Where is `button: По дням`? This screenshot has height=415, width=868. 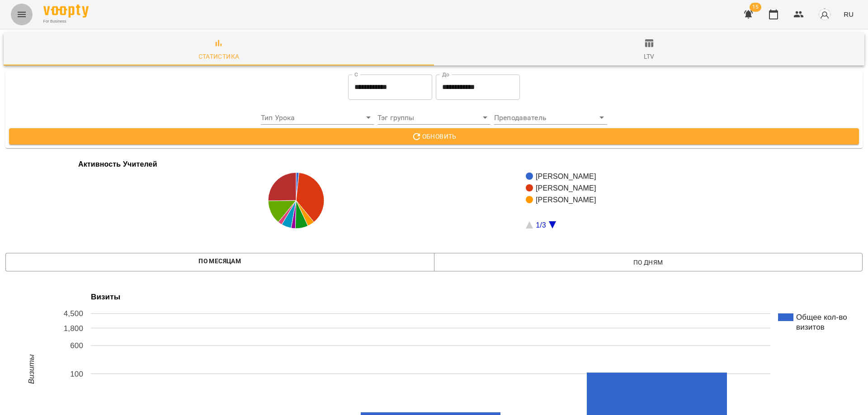 button: По дням is located at coordinates (648, 262).